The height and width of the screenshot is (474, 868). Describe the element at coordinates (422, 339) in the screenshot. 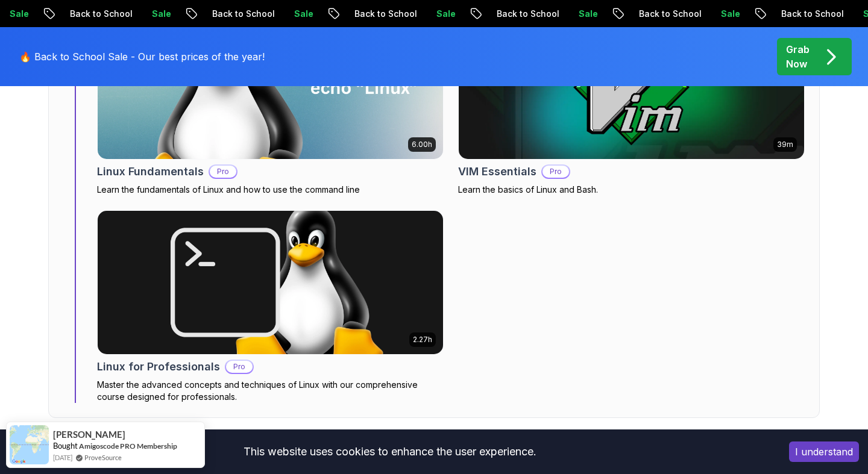

I see `p: 2.27h` at that location.